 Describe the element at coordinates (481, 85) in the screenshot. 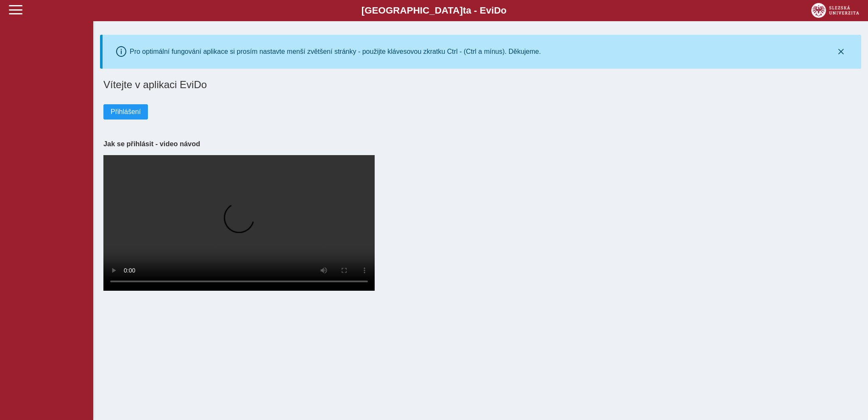

I see `h1: Vítejte v aplikaci EviDo` at that location.